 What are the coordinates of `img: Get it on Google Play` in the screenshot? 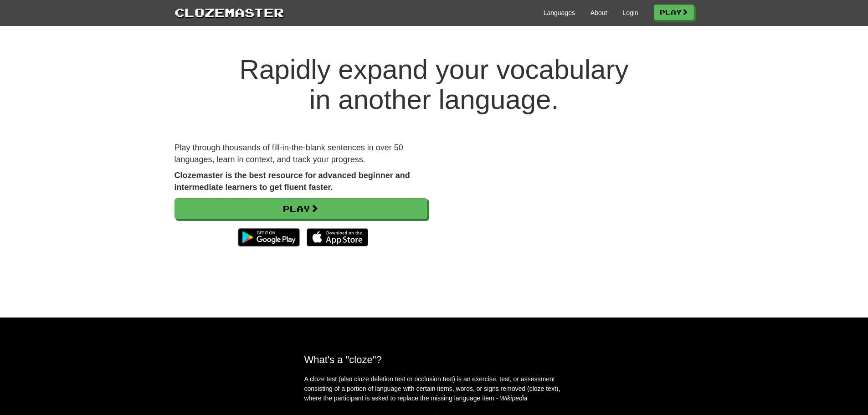 It's located at (268, 237).